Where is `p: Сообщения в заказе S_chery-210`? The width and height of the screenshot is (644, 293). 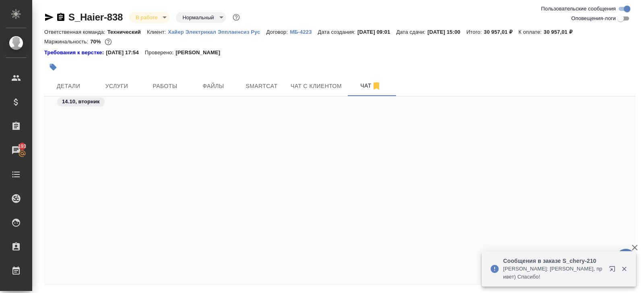
p: Сообщения в заказе S_chery-210 is located at coordinates (553, 261).